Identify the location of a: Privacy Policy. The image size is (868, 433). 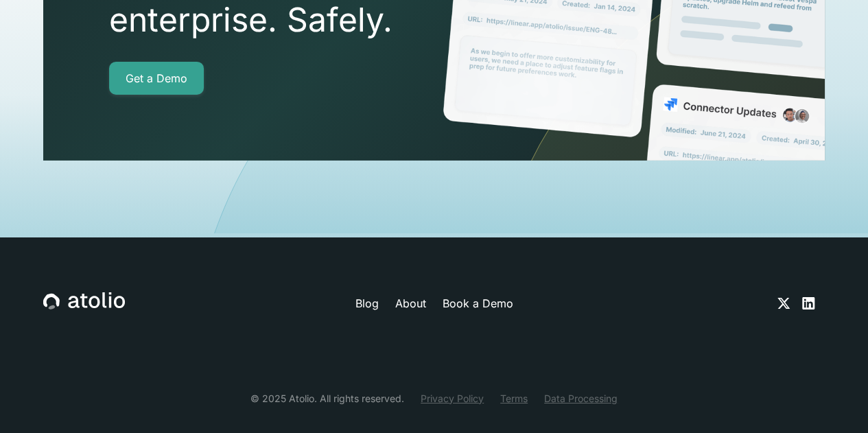
(452, 398).